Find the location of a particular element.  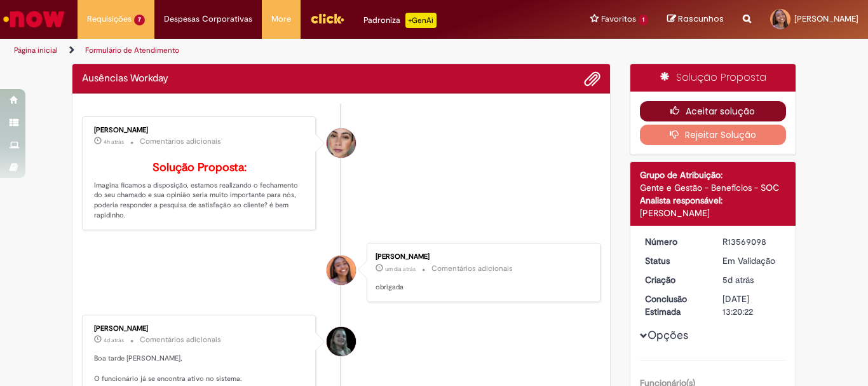

span: 4d atrás is located at coordinates (114, 340).